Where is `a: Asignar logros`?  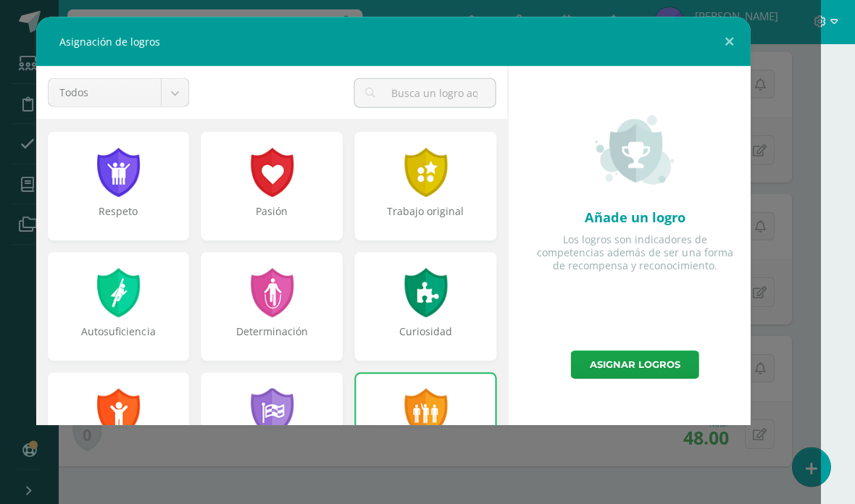 a: Asignar logros is located at coordinates (634, 364).